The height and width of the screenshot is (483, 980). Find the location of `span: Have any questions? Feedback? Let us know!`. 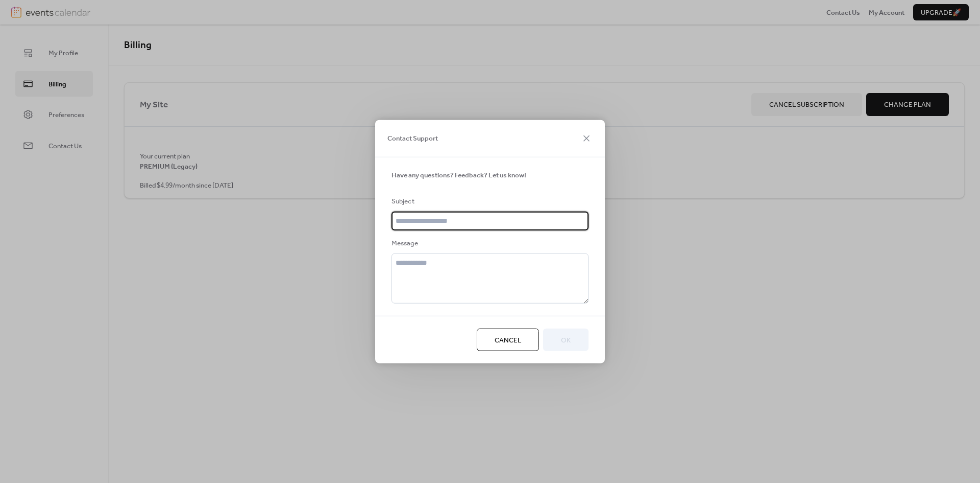

span: Have any questions? Feedback? Let us know! is located at coordinates (459, 174).